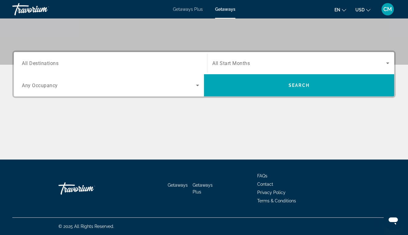 This screenshot has width=408, height=235. Describe the element at coordinates (299, 85) in the screenshot. I see `span: Search` at that location.